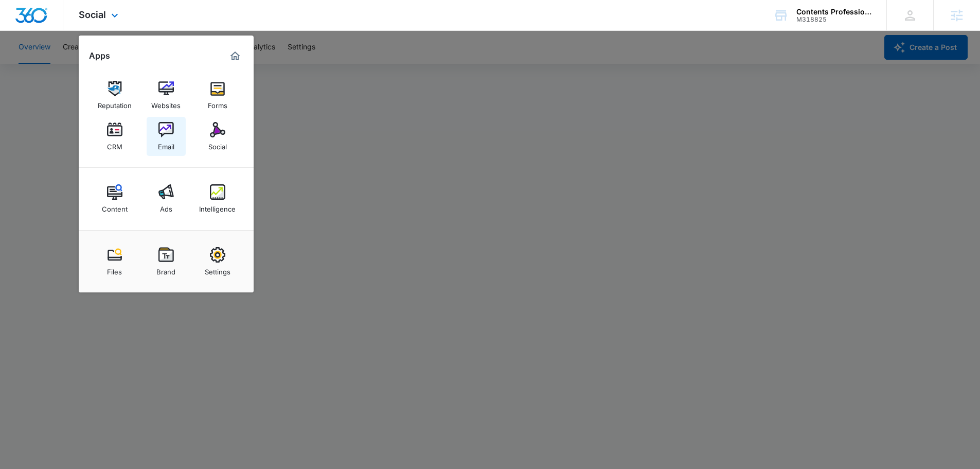  What do you see at coordinates (166, 269) in the screenshot?
I see `div: Brand` at bounding box center [166, 269].